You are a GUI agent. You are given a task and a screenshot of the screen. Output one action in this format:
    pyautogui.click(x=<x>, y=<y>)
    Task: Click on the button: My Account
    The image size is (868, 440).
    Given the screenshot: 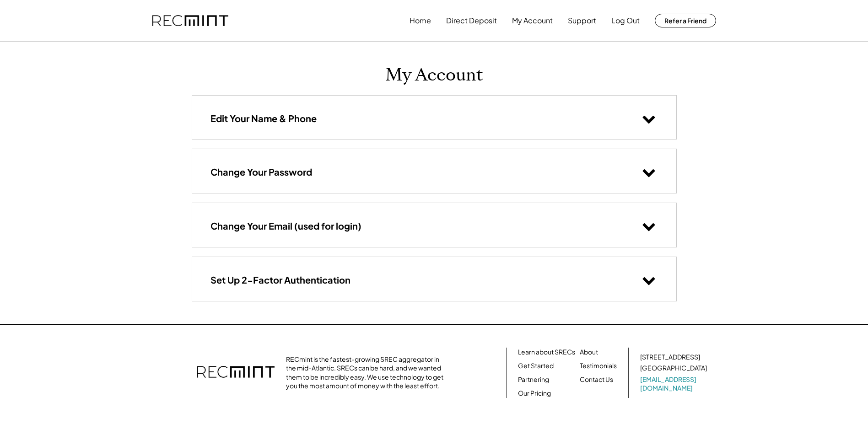 What is the action you would take?
    pyautogui.click(x=532, y=21)
    